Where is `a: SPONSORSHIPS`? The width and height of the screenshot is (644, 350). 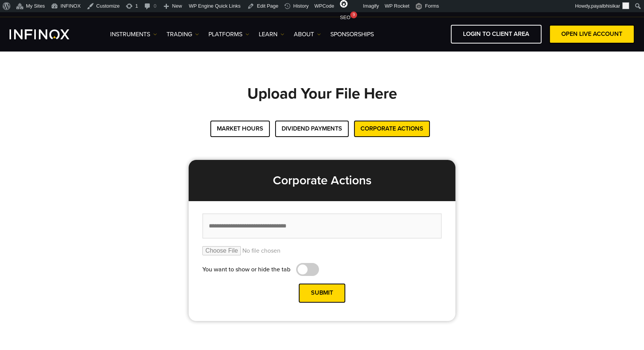 a: SPONSORSHIPS is located at coordinates (353, 34).